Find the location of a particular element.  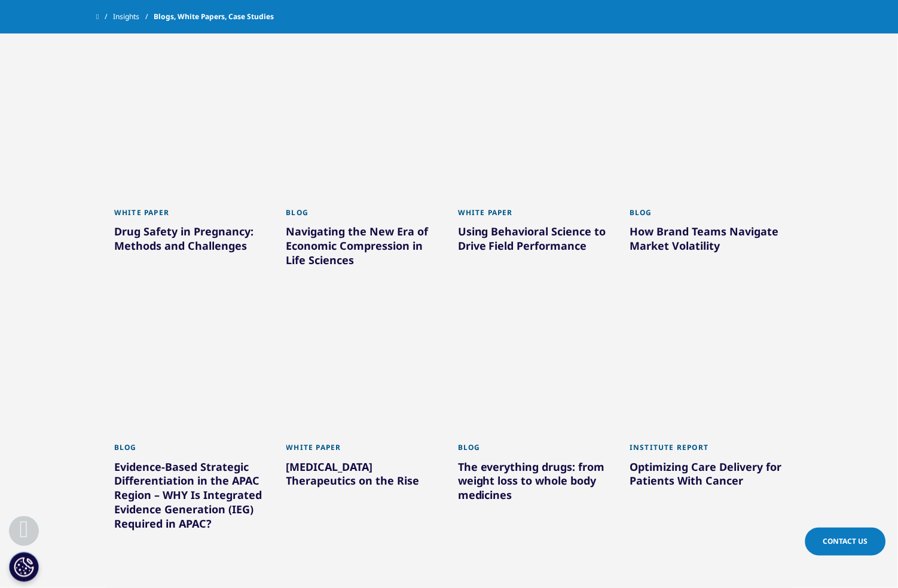

a: Blog Navigating the New Era of Economic Compression in Life Sciences is located at coordinates (363, 249).